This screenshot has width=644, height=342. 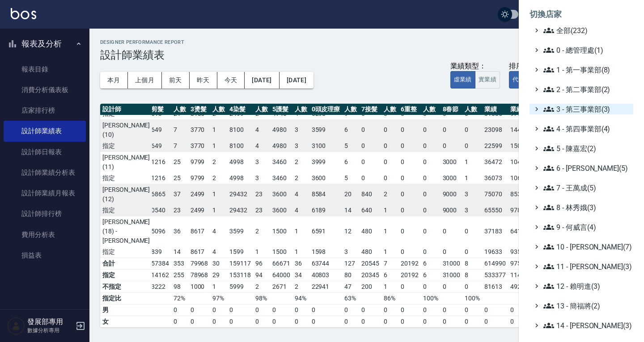 I want to click on span: 2 - 第二事業部(2), so click(x=586, y=90).